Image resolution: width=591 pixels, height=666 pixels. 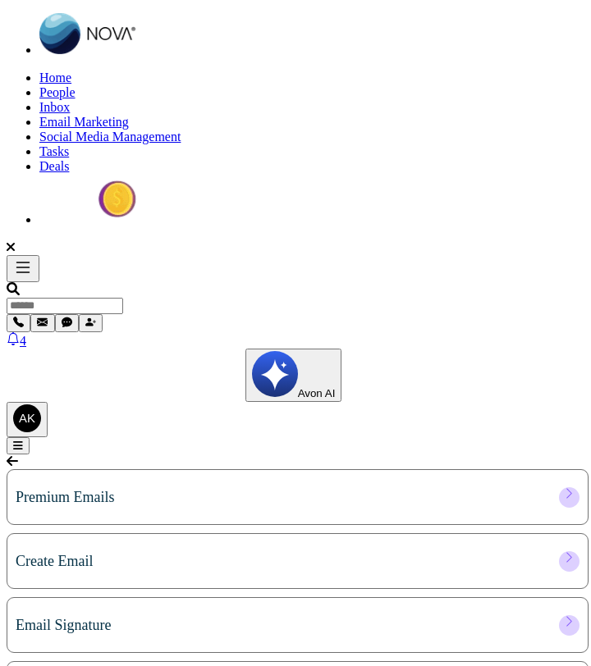 I want to click on span: 4, so click(x=23, y=341).